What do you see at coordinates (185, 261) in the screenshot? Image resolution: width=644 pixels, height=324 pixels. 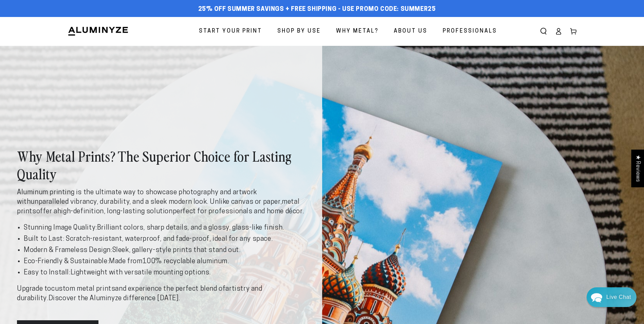 I see `strong: 100% recyclable aluminum` at bounding box center [185, 261].